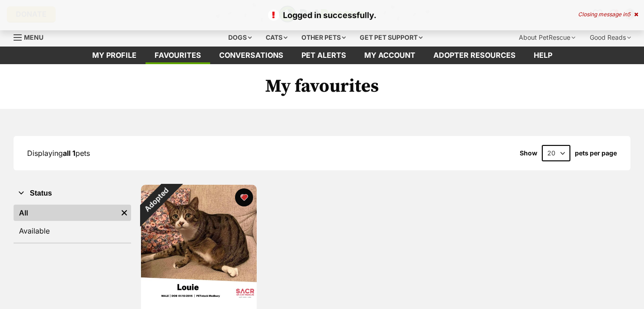  I want to click on div: Good Reads, so click(610, 38).